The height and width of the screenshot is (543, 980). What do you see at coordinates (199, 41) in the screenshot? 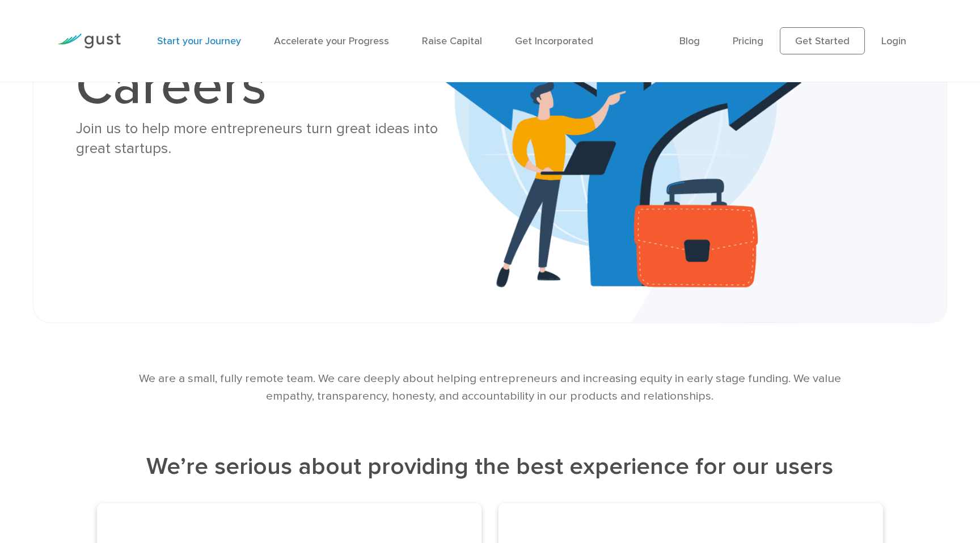
I see `a: Start your Journey` at bounding box center [199, 41].